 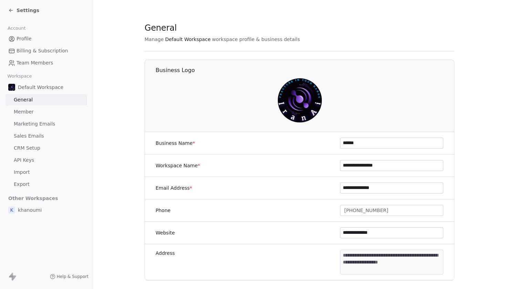 What do you see at coordinates (163, 210) in the screenshot?
I see `label: Phone` at bounding box center [163, 210].